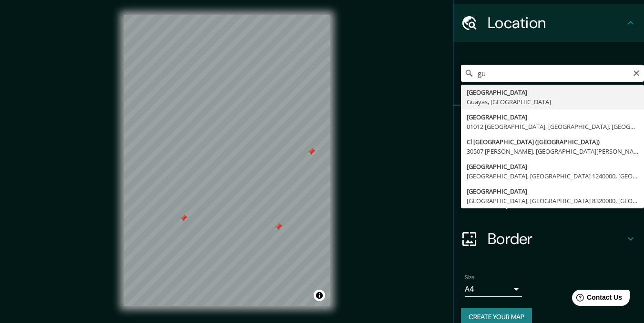 Image resolution: width=644 pixels, height=323 pixels. Describe the element at coordinates (45, 12) in the screenshot. I see `span: Contact Us` at that location.